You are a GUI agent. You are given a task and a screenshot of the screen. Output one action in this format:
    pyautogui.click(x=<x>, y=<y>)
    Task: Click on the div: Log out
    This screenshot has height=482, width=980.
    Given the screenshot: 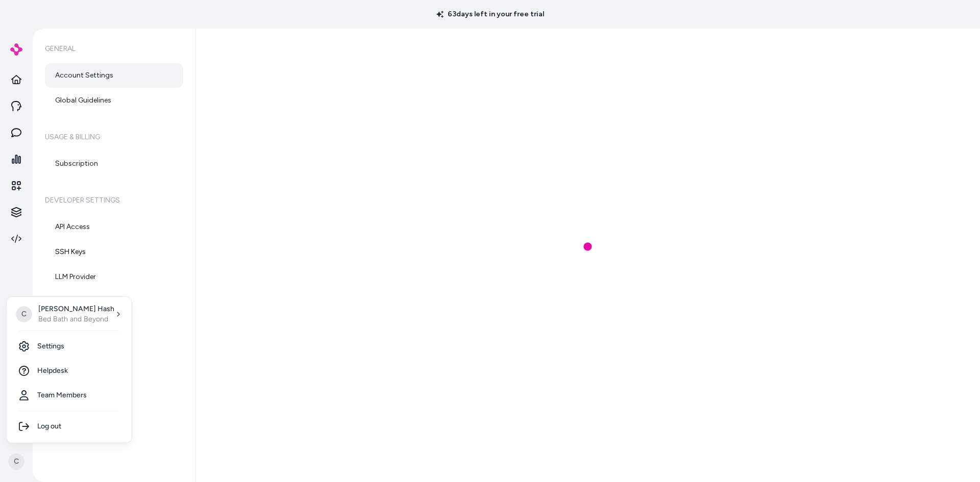 What is the action you would take?
    pyautogui.click(x=69, y=426)
    